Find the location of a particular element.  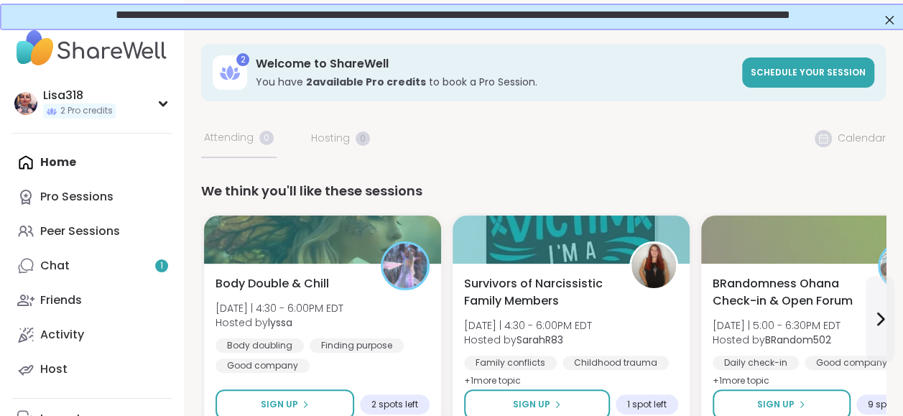

div: Friends is located at coordinates (61, 300).